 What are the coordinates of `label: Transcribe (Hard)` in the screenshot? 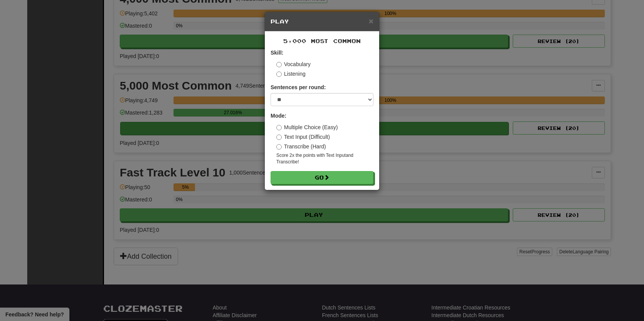 It's located at (301, 146).